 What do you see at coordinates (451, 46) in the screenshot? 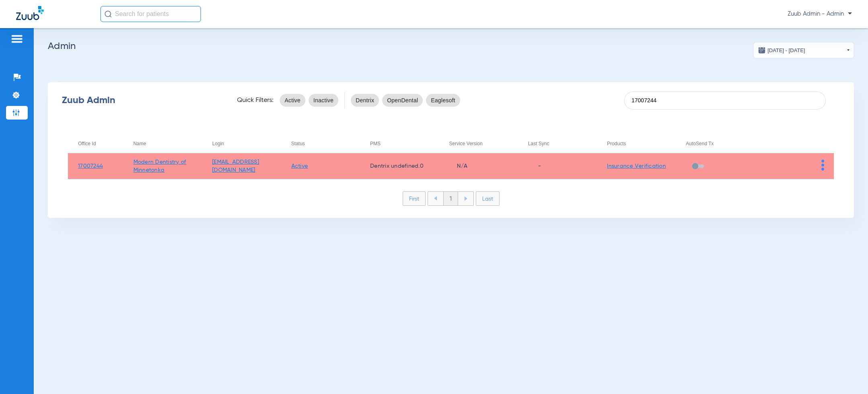
I see `h2: Admin` at bounding box center [451, 46].